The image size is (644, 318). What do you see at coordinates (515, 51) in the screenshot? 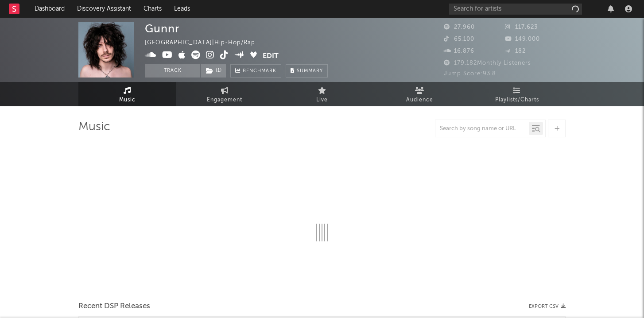
I see `span: 182` at bounding box center [515, 51].